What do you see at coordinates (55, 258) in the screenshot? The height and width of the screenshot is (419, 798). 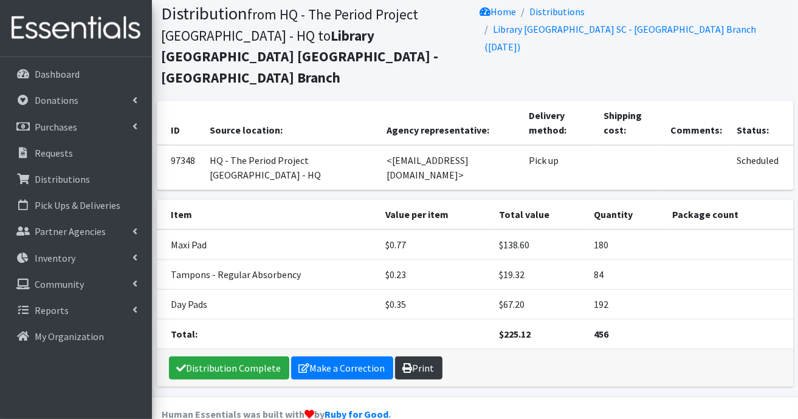 I see `p: Inventory` at bounding box center [55, 258].